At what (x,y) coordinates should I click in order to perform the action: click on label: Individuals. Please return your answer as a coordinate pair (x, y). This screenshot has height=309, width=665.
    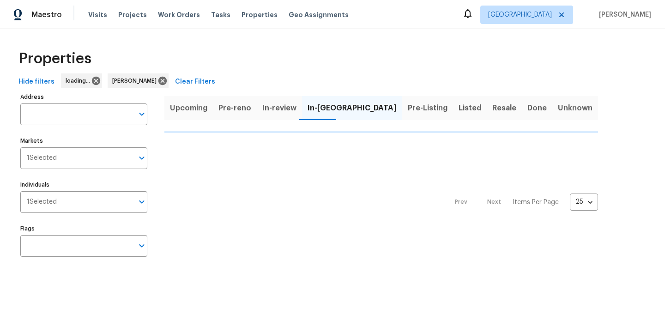
    Looking at the image, I should click on (84, 185).